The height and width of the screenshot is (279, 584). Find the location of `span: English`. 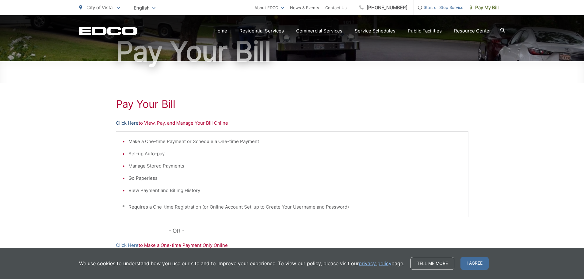

span: English is located at coordinates (144, 8).